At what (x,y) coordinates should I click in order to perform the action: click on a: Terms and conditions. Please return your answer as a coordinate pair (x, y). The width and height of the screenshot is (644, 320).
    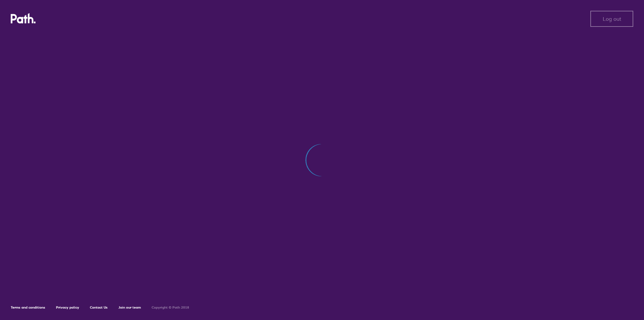
    Looking at the image, I should click on (28, 308).